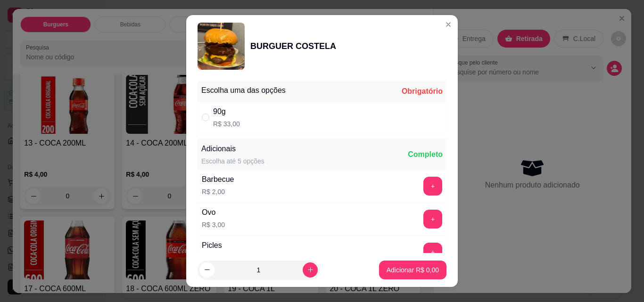 The width and height of the screenshot is (644, 302). I want to click on button: increase-product-quantity, so click(310, 270).